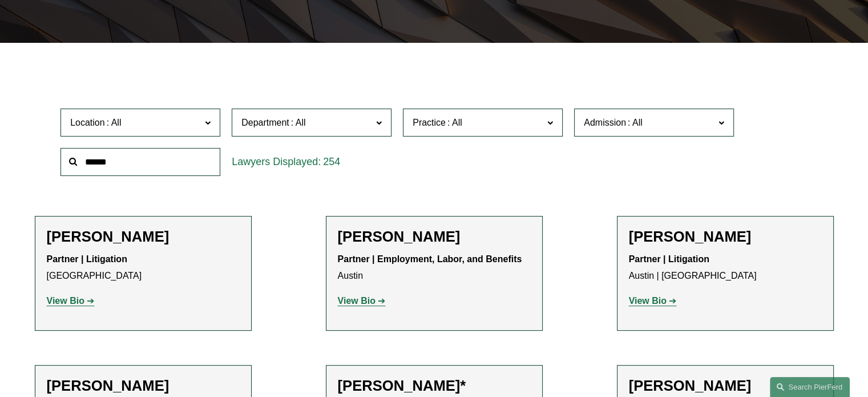  I want to click on a: Search this site, so click(810, 387).